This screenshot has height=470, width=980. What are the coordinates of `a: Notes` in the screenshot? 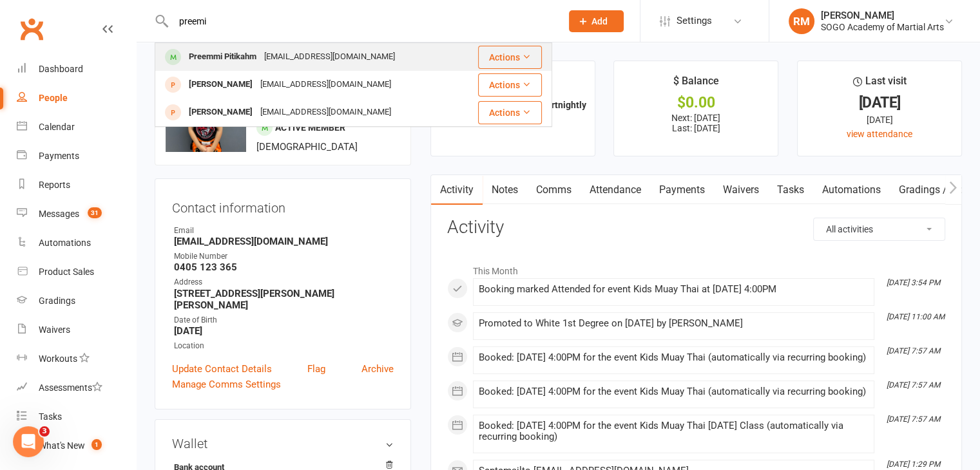 It's located at (504, 190).